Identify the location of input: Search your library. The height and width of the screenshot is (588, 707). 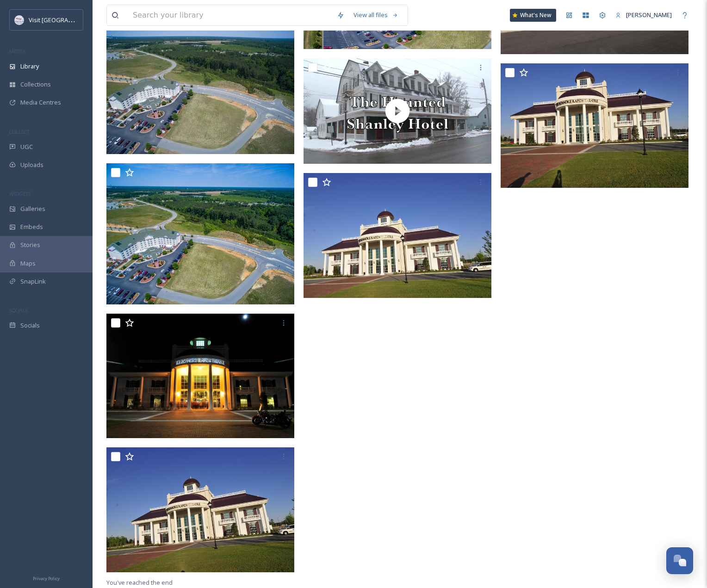
(230, 15).